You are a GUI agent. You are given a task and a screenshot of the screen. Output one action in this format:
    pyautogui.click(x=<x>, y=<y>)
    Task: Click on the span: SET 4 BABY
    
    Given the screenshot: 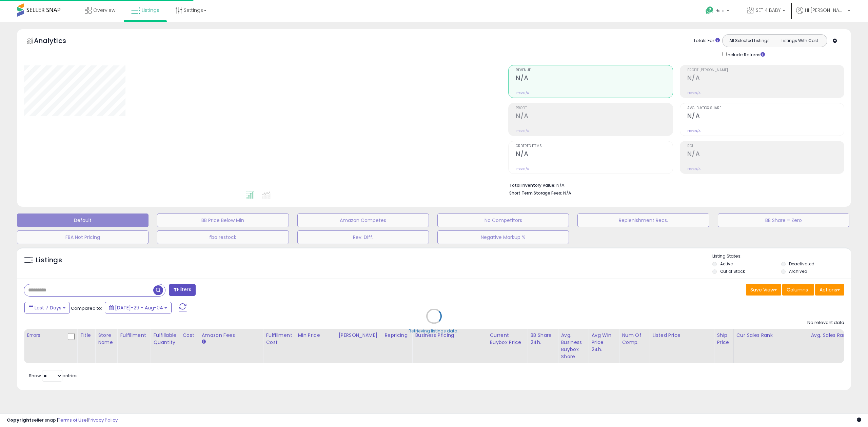 What is the action you would take?
    pyautogui.click(x=768, y=10)
    